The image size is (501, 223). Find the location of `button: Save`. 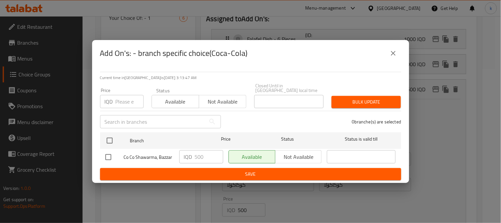

button: Save is located at coordinates (251, 174).